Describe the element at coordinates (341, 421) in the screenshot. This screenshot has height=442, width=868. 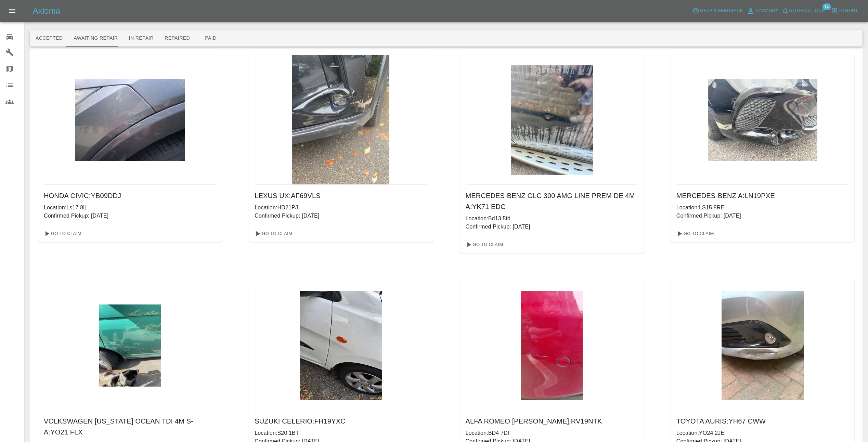
I see `h6: SUZUKI CELERIO : FH19YXC` at that location.